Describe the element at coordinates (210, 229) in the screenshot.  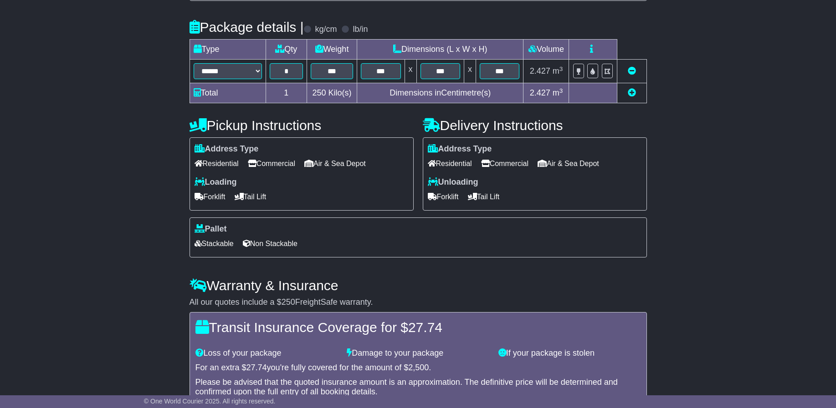
I see `label: Pallet` at that location.